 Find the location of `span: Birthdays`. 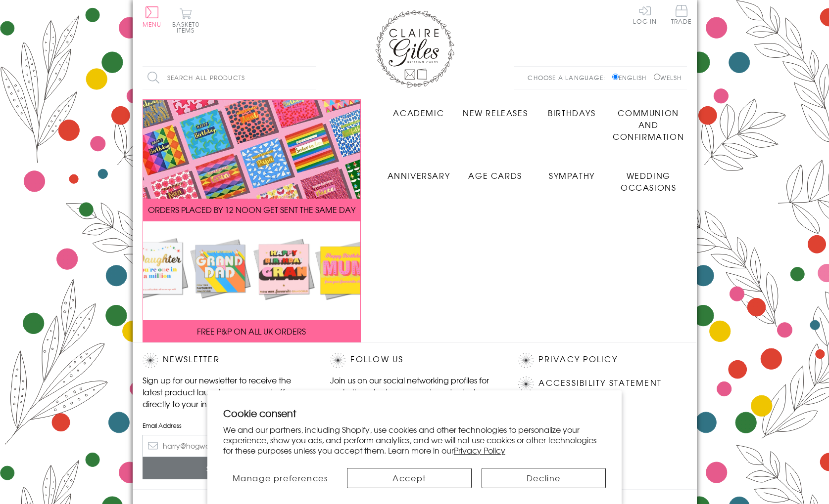

span: Birthdays is located at coordinates (572, 112).